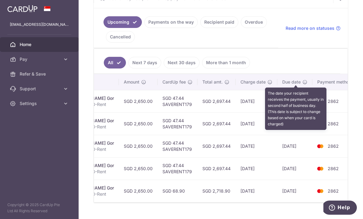 The height and width of the screenshot is (219, 363). Describe the element at coordinates (115, 63) in the screenshot. I see `a: All` at that location.